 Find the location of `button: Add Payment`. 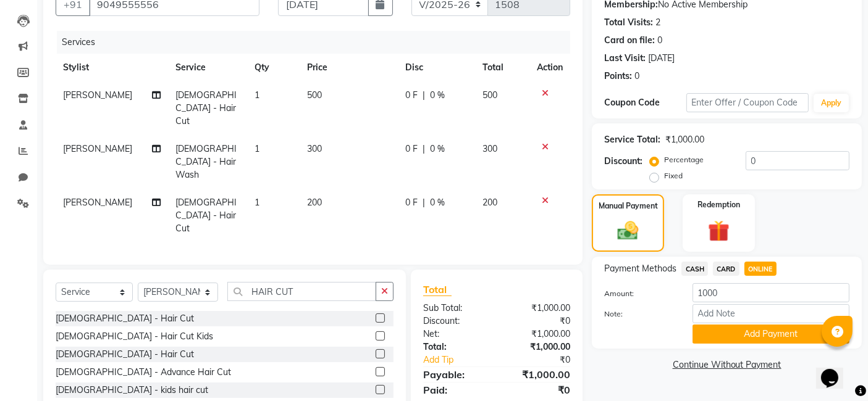

button: Add Payment is located at coordinates (771, 334).